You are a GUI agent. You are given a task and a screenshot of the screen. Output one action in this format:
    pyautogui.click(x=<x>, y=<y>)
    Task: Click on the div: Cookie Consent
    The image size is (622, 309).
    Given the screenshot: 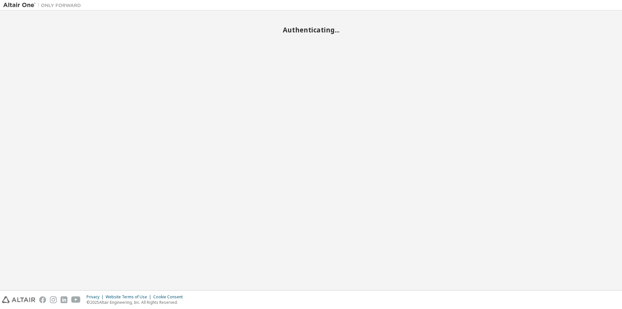 What is the action you would take?
    pyautogui.click(x=170, y=297)
    